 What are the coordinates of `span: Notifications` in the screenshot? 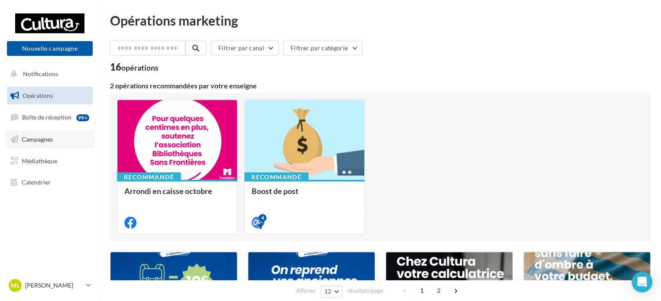 It's located at (40, 74).